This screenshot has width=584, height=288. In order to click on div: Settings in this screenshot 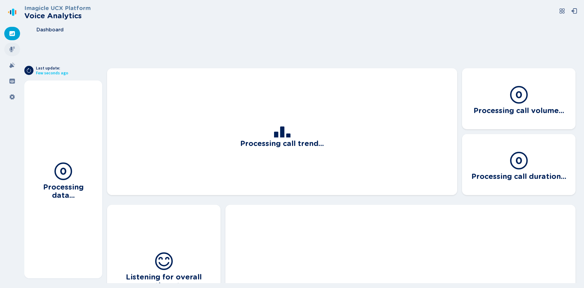, I will do `click(12, 97)`.